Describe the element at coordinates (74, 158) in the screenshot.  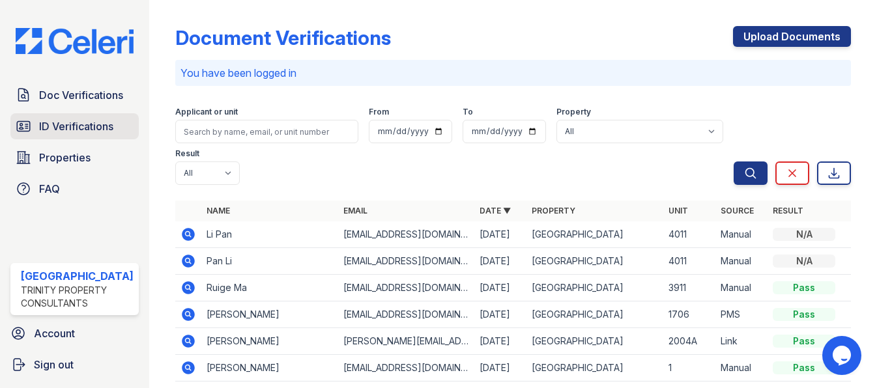
I see `a: Properties` at that location.